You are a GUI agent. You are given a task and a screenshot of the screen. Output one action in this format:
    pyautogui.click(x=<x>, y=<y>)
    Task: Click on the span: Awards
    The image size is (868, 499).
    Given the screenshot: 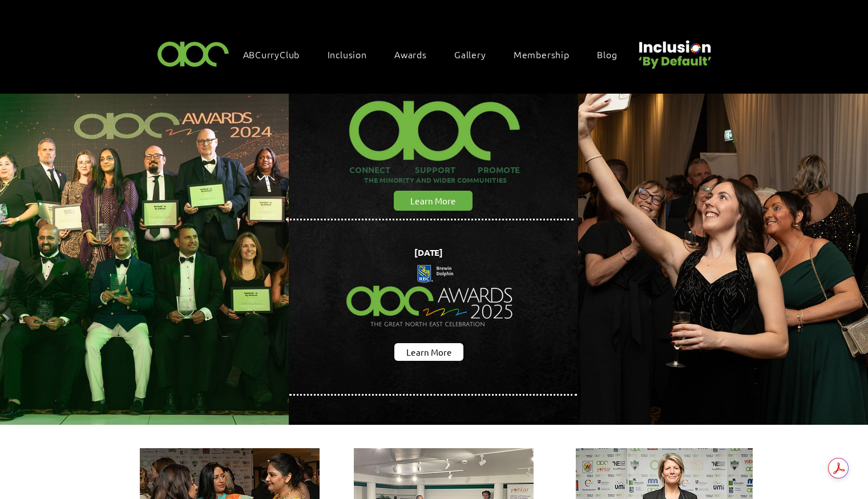 What is the action you would take?
    pyautogui.click(x=411, y=54)
    